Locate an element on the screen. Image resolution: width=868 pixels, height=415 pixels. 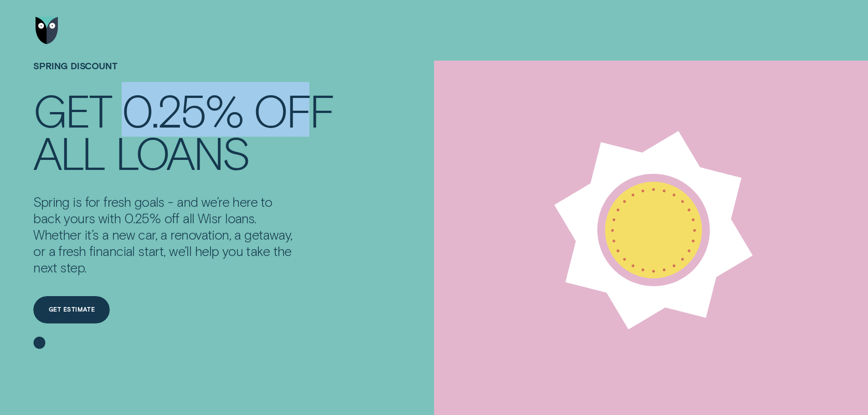
h4: Get 0.25% off all loans is located at coordinates (183, 131).